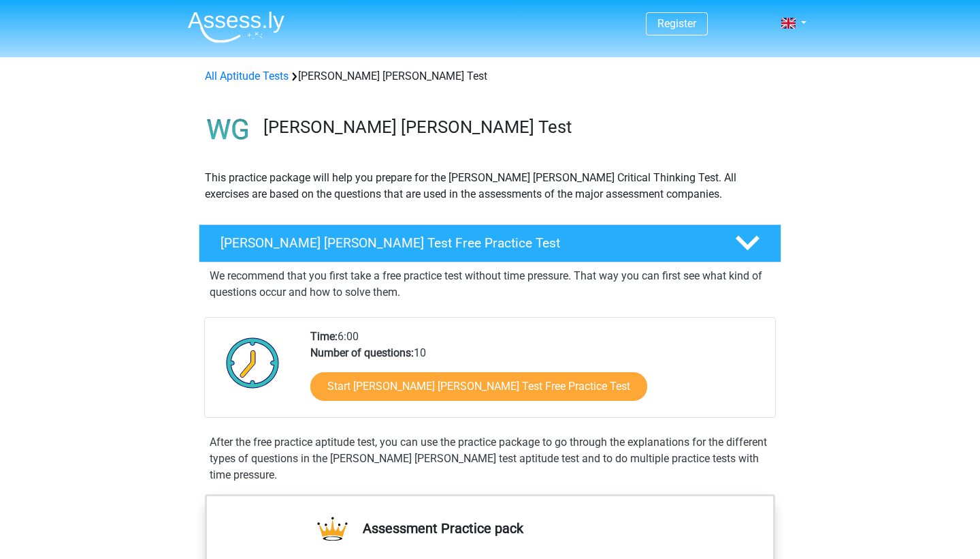 The height and width of the screenshot is (559, 980). Describe the element at coordinates (677, 23) in the screenshot. I see `a: Register` at that location.